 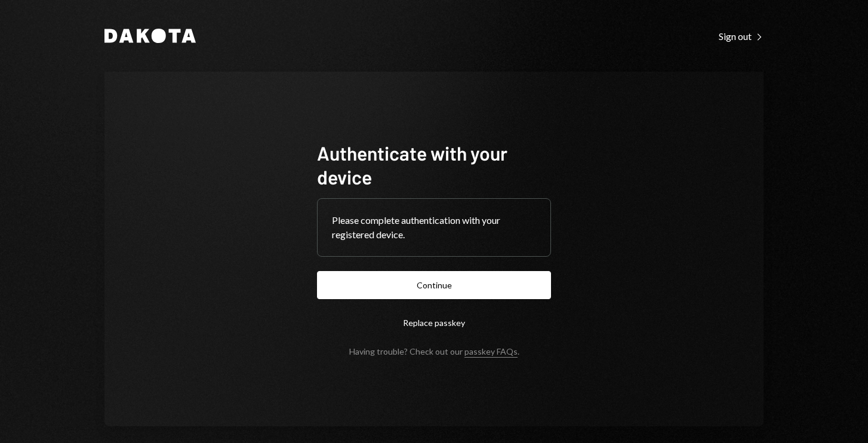 I want to click on div: Having trouble? Check out our ., so click(x=434, y=351).